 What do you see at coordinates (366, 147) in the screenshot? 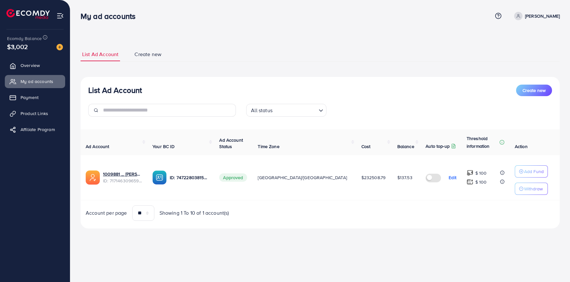
I see `span: Cost` at bounding box center [366, 147].